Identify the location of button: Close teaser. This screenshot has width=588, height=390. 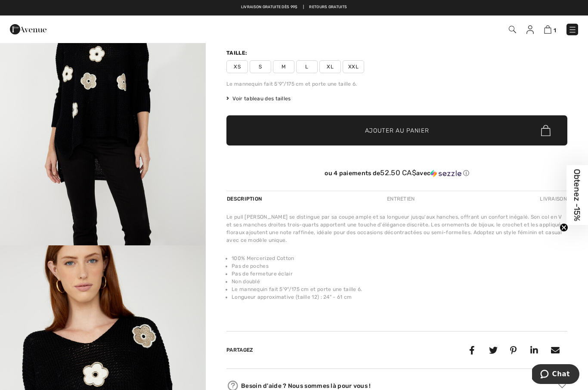
(564, 228).